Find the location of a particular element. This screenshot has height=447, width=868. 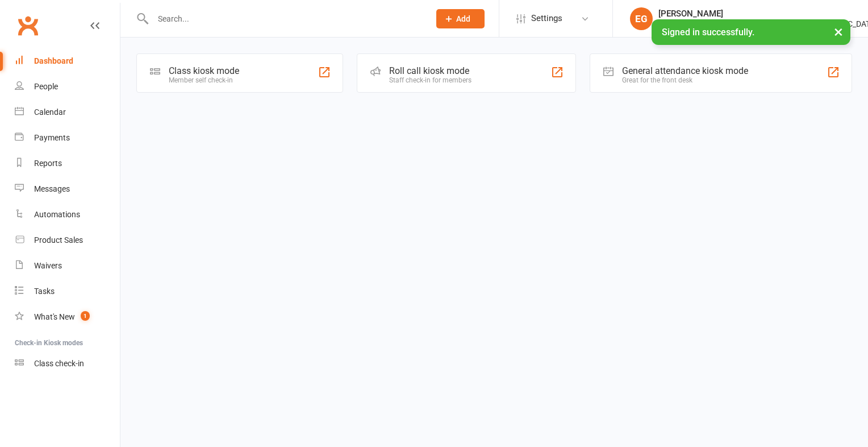

a: Reports is located at coordinates (67, 163).